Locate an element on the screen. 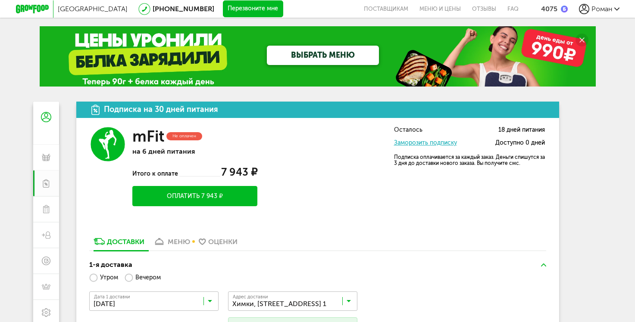 This screenshot has width=635, height=322. span: 18 дней питания is located at coordinates (522, 130).